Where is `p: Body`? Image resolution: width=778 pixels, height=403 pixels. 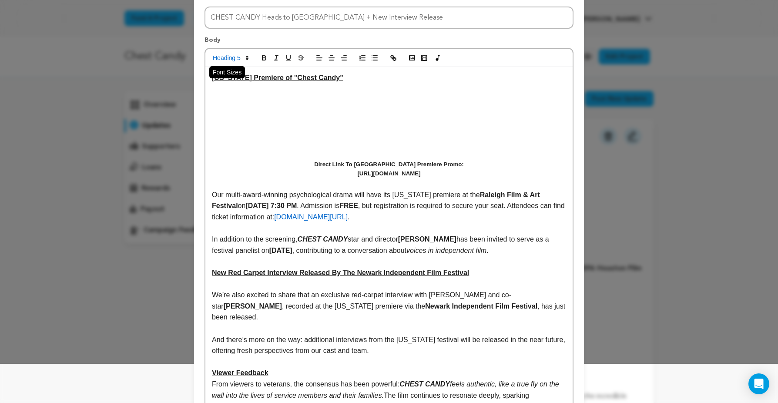
p: Body is located at coordinates (389, 42).